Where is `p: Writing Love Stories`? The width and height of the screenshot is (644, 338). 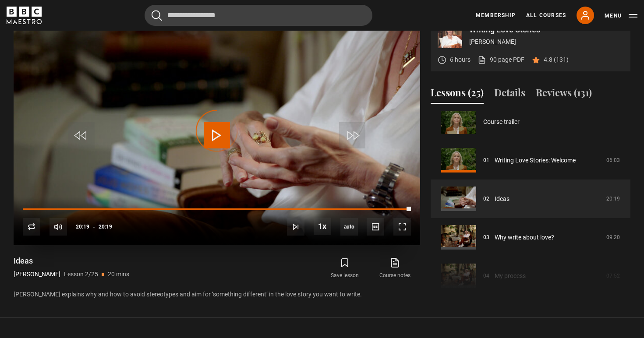
p: Writing Love Stories is located at coordinates (546, 30).